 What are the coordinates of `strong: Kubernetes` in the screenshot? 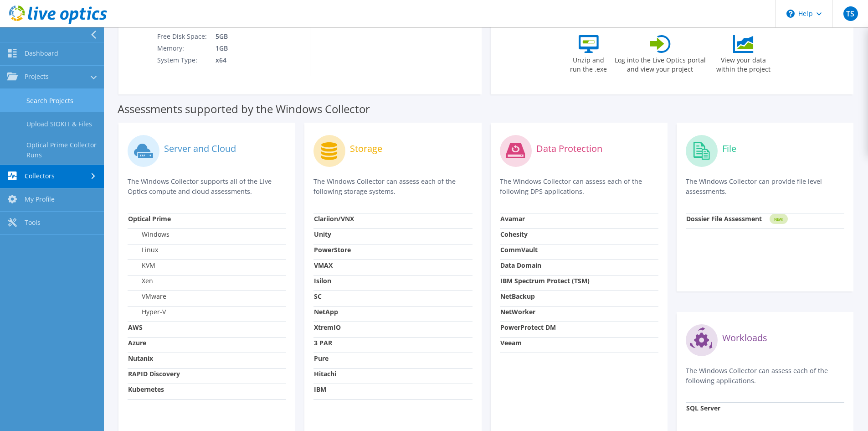 It's located at (146, 389).